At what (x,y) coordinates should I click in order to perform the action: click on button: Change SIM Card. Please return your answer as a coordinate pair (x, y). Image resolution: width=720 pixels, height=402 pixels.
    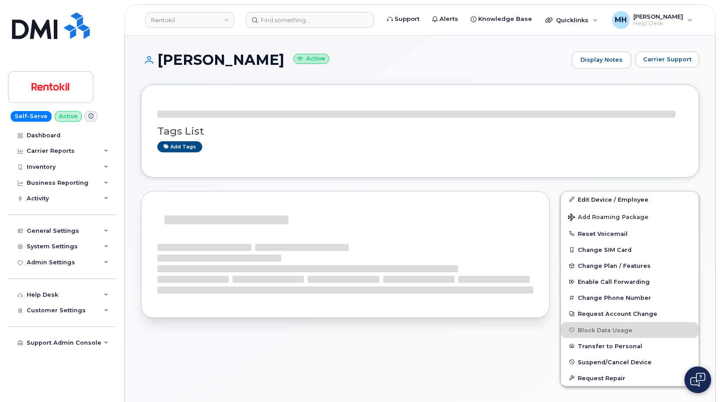
    Looking at the image, I should click on (630, 250).